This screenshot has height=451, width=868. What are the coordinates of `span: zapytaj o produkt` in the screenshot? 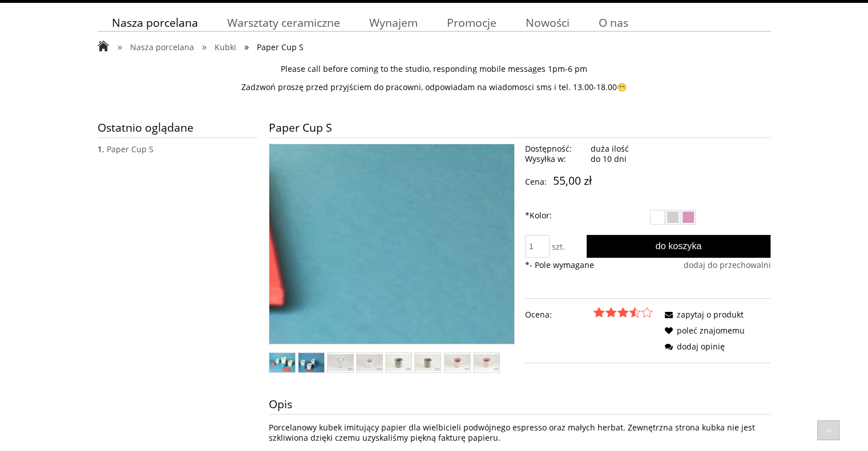 It's located at (702, 314).